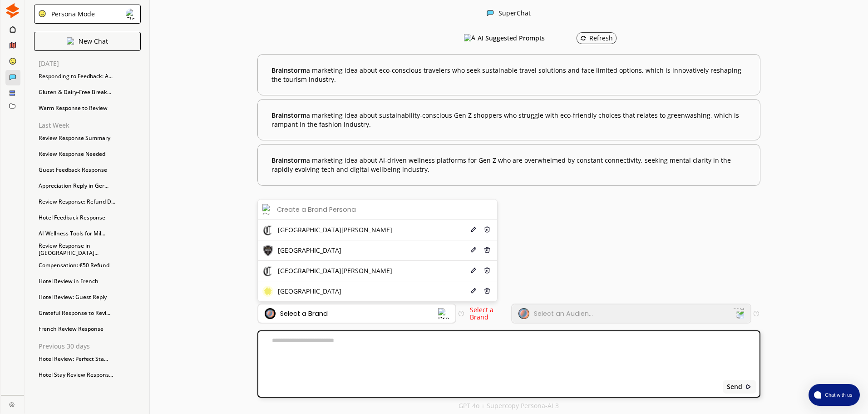 The image size is (868, 414). What do you see at coordinates (87, 154) in the screenshot?
I see `div: Review Response Needed` at bounding box center [87, 154].